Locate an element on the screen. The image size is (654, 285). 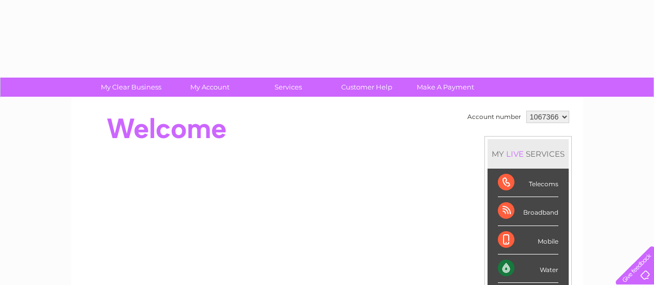
a: My Clear Business is located at coordinates (131, 87).